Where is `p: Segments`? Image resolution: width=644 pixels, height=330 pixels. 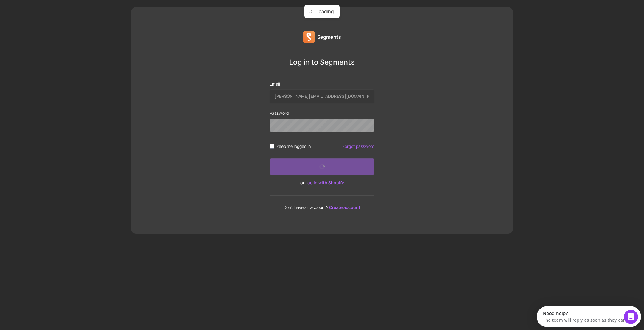 p: Segments is located at coordinates (329, 37).